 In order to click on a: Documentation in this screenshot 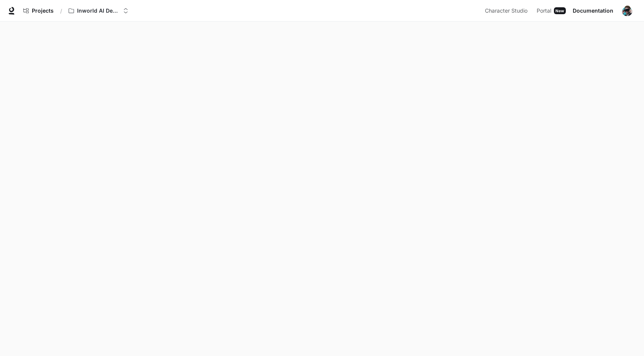, I will do `click(593, 10)`.